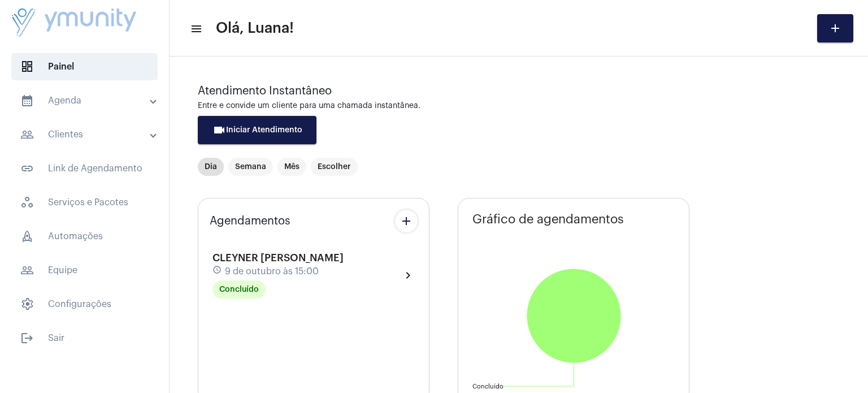 Image resolution: width=868 pixels, height=393 pixels. I want to click on span: Configurações, so click(84, 305).